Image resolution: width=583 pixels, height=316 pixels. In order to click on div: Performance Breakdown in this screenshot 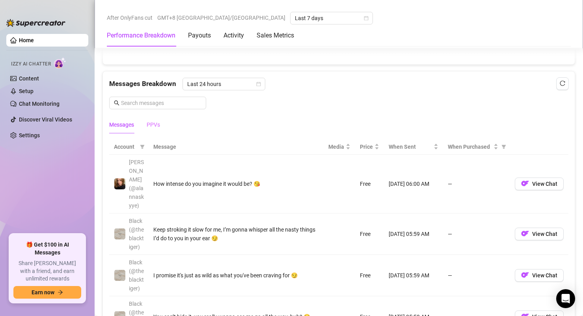, I will do `click(141, 36)`.